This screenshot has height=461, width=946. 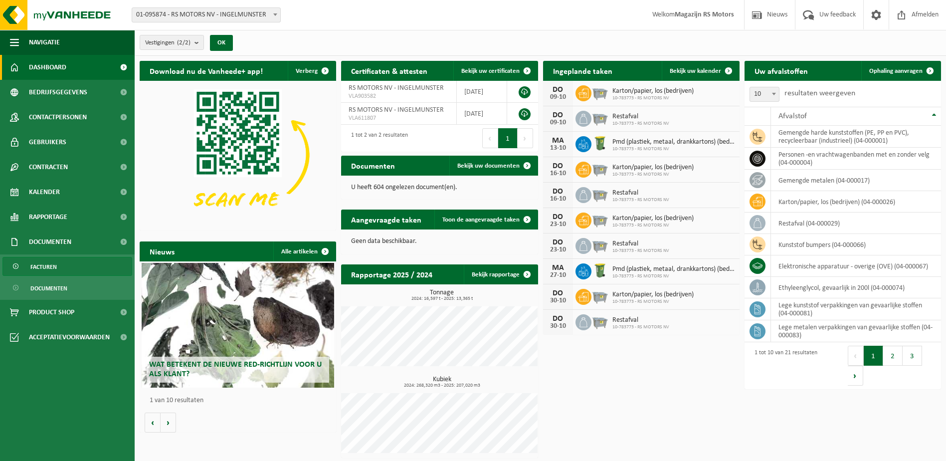 What do you see at coordinates (389, 70) in the screenshot?
I see `h2: Certificaten & attesten` at bounding box center [389, 70].